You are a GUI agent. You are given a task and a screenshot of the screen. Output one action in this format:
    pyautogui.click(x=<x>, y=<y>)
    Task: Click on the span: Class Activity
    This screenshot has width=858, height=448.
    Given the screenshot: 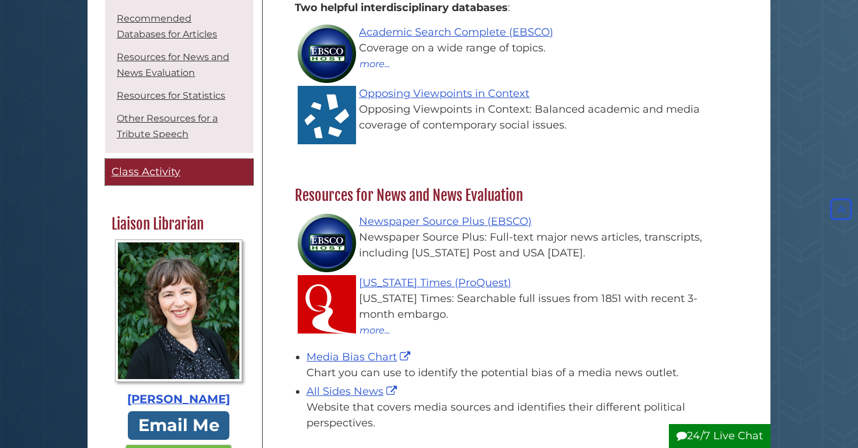 What is the action you would take?
    pyautogui.click(x=146, y=172)
    